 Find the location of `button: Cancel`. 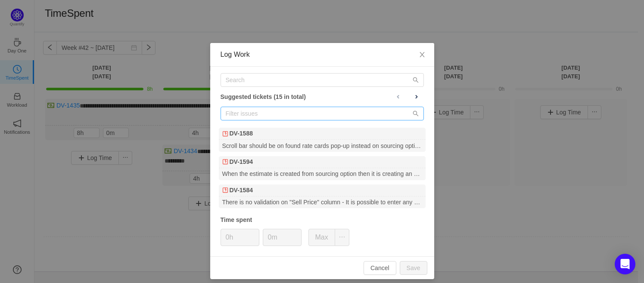

button: Cancel is located at coordinates (380, 268).